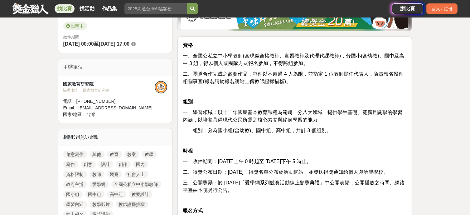 The height and width of the screenshot is (215, 470). I want to click on div: 辦比賽, so click(408, 9).